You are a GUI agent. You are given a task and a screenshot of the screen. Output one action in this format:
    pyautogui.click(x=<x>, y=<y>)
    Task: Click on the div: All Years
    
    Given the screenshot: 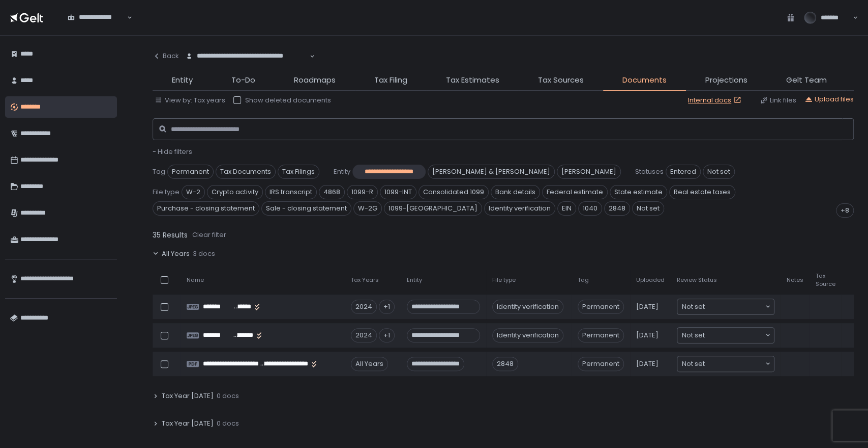 What is the action you would take?
    pyautogui.click(x=369, y=364)
    